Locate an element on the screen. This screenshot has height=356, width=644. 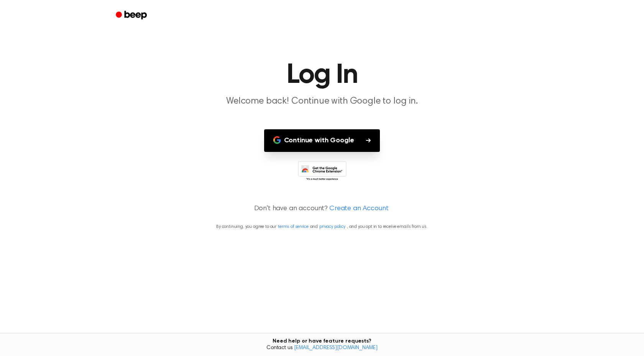
a: Create an Account is located at coordinates (359, 209).